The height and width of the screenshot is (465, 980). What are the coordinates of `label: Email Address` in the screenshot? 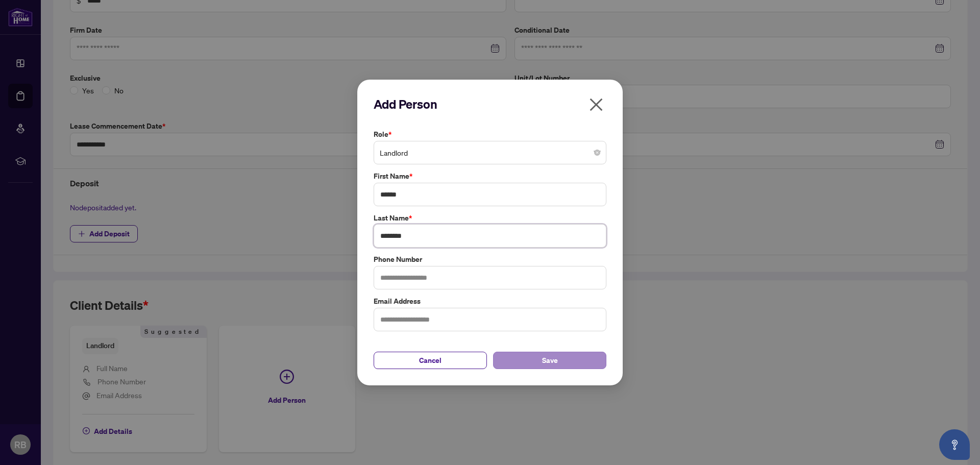 It's located at (490, 302).